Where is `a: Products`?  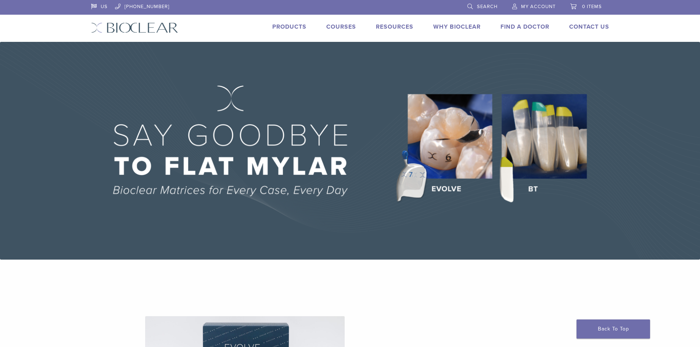 a: Products is located at coordinates (289, 27).